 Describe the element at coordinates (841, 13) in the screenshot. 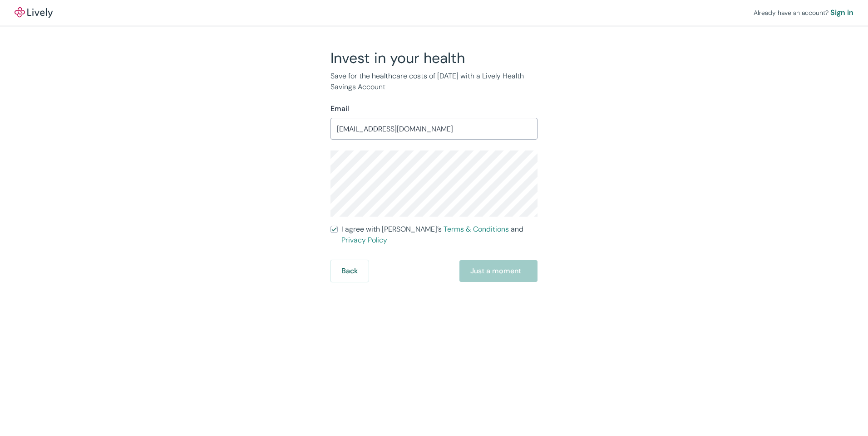

I see `a: Sign in` at that location.